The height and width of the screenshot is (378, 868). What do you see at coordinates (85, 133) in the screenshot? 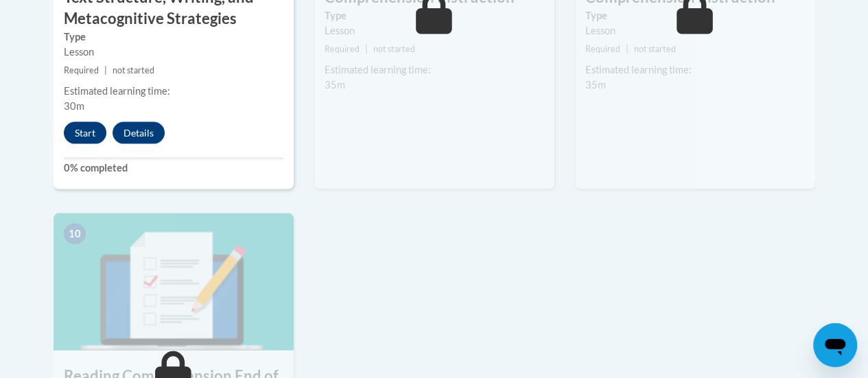
I see `button: Start` at bounding box center [85, 133].